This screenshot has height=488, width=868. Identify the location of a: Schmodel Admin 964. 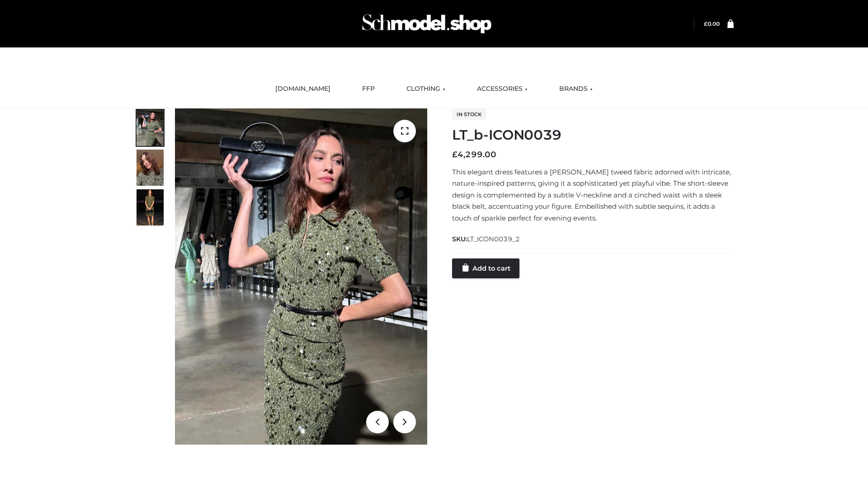
(426, 23).